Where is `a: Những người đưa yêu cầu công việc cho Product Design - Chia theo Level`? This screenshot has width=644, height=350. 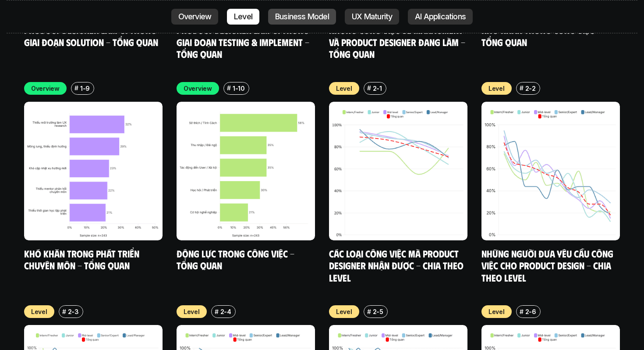
a: Những người đưa yêu cầu công việc cho Product Design - Chia theo Level is located at coordinates (548, 265).